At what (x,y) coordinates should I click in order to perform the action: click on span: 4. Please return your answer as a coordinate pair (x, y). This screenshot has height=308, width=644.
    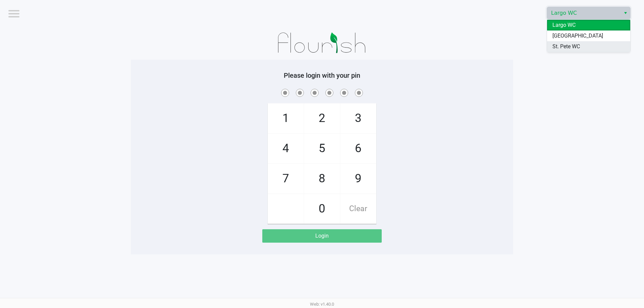
    Looking at the image, I should click on (286, 148).